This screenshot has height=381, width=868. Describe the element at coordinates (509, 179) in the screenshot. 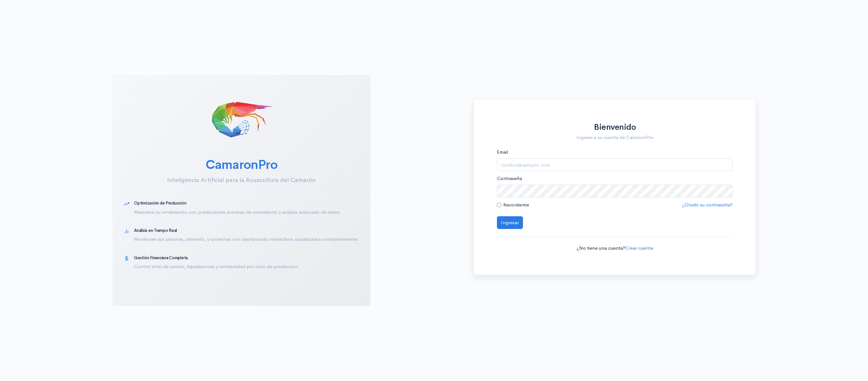

I see `label: Contraseña` at that location.